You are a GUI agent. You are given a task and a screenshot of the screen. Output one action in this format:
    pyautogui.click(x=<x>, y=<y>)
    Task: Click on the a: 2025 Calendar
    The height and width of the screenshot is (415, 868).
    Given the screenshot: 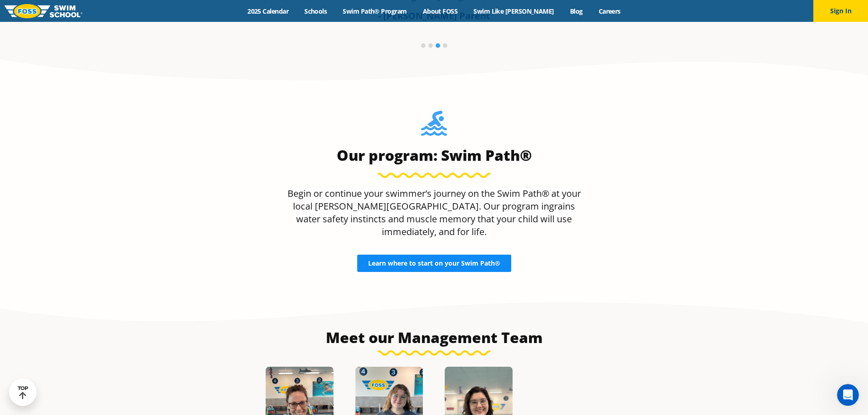 What is the action you would take?
    pyautogui.click(x=268, y=11)
    